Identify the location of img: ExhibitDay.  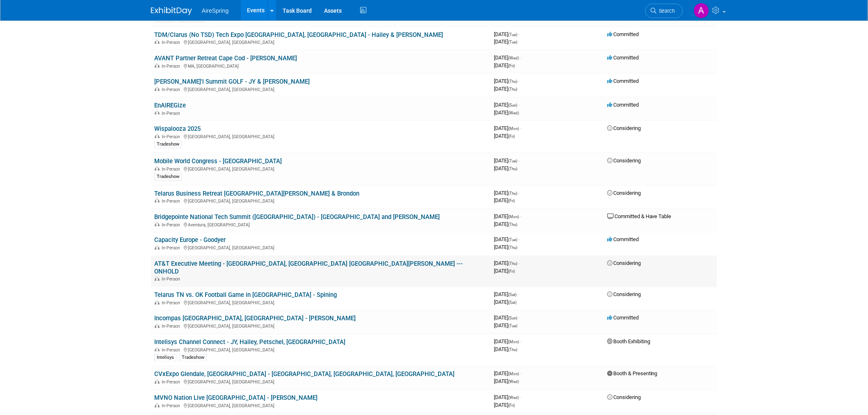
(172, 11).